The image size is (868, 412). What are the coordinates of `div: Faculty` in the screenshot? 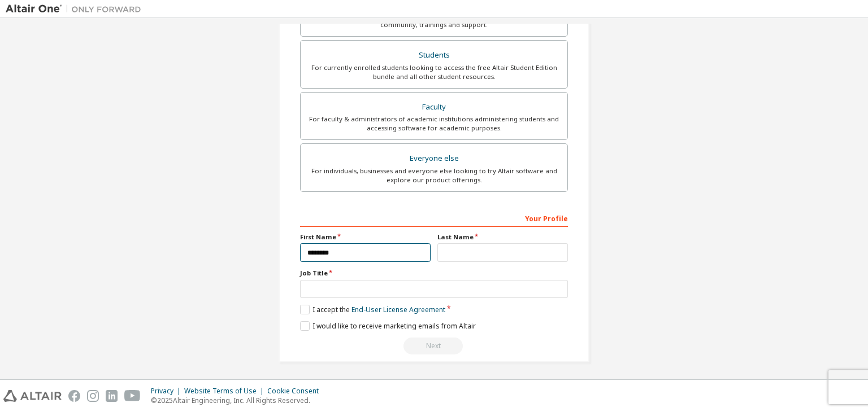 It's located at (434, 107).